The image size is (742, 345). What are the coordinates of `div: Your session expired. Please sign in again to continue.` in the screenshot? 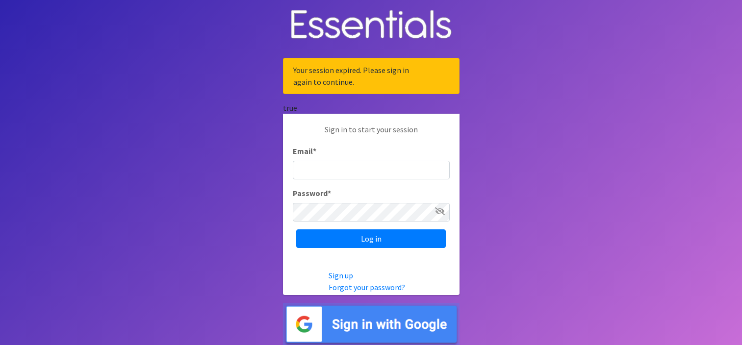 It's located at (371, 76).